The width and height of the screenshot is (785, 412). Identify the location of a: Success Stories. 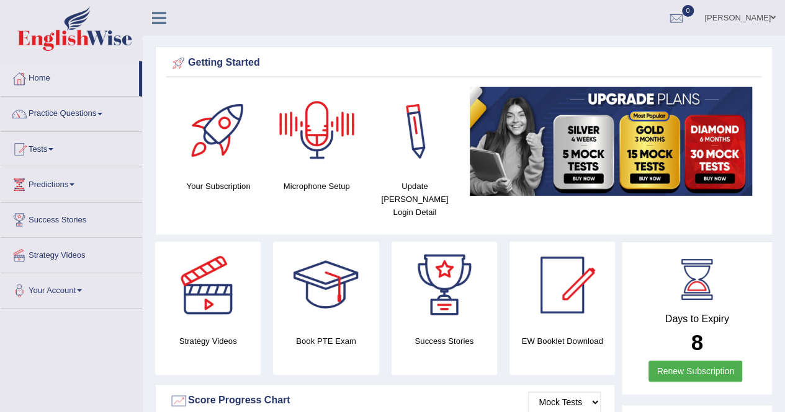
(71, 218).